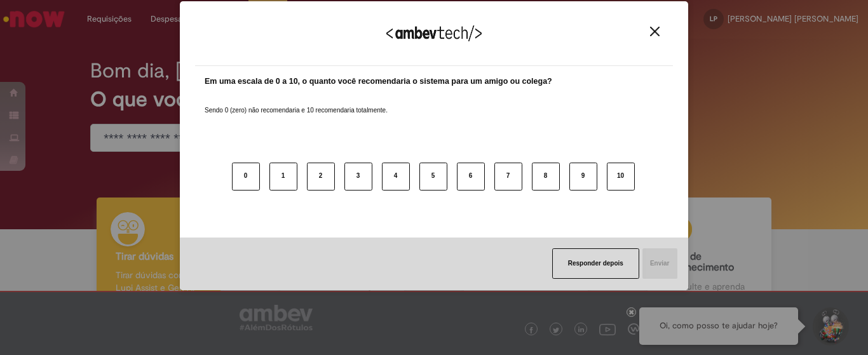 The width and height of the screenshot is (868, 355). I want to click on button: Close, so click(654, 31).